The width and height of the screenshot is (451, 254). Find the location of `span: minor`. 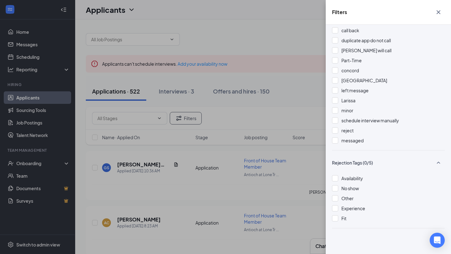

span: minor is located at coordinates (347, 110).